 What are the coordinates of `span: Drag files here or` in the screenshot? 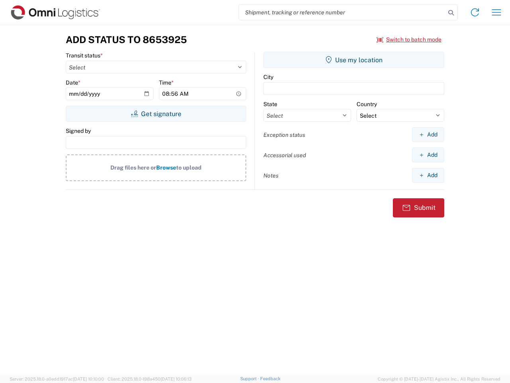 It's located at (133, 167).